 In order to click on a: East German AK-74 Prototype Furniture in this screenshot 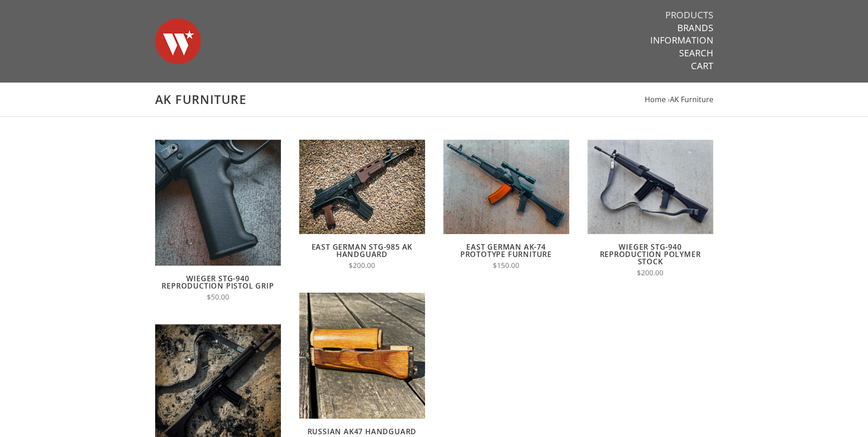, I will do `click(506, 251)`.